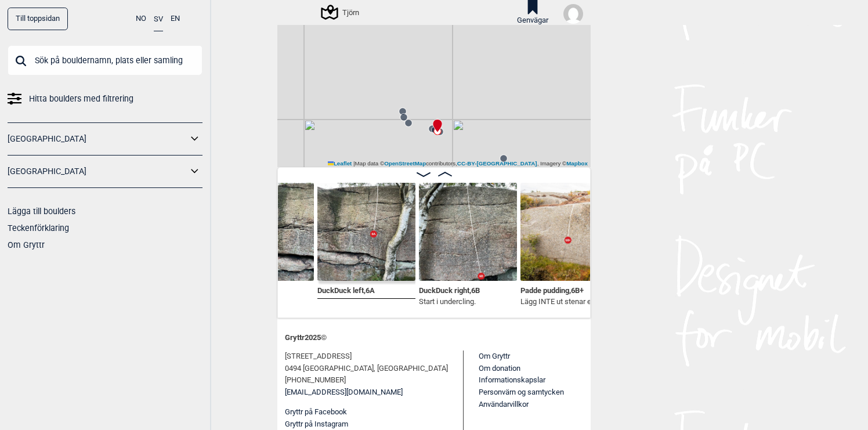 Image resolution: width=868 pixels, height=430 pixels. What do you see at coordinates (105, 99) in the screenshot?
I see `a: Hitta boulders med filtrering` at bounding box center [105, 99].